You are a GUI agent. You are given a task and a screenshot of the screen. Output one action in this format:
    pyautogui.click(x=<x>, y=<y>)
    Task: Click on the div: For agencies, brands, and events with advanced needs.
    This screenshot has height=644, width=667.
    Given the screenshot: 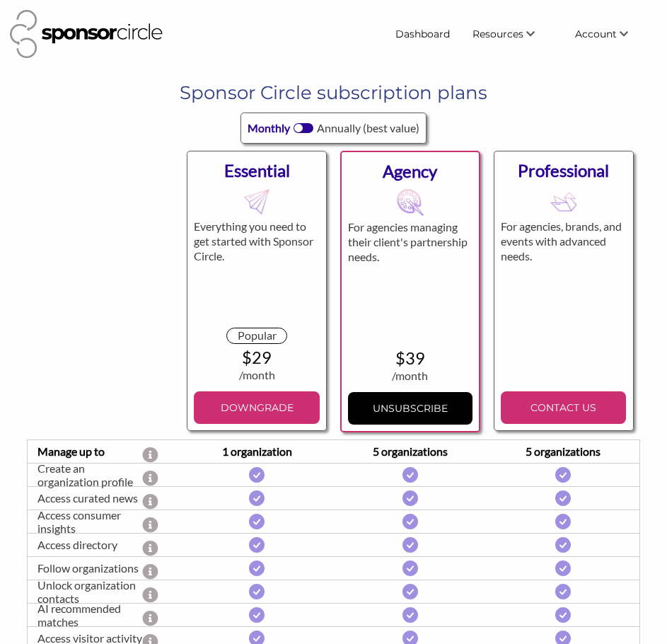 What is the action you would take?
    pyautogui.click(x=563, y=273)
    